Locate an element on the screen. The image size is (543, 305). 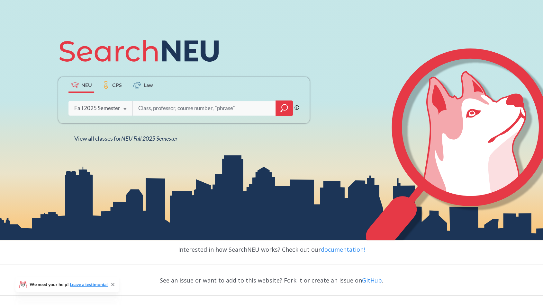
span: NEU is located at coordinates (87, 85).